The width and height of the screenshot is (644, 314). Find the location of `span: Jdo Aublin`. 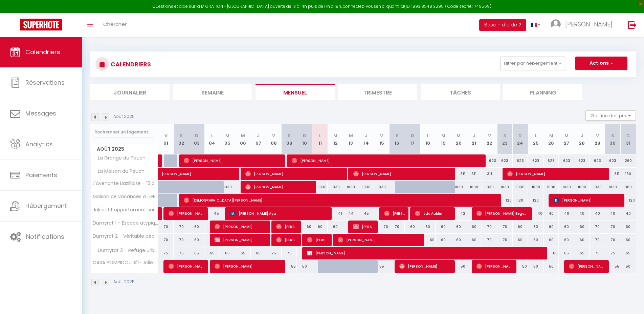

span: Jdo Aublin is located at coordinates (433, 213).